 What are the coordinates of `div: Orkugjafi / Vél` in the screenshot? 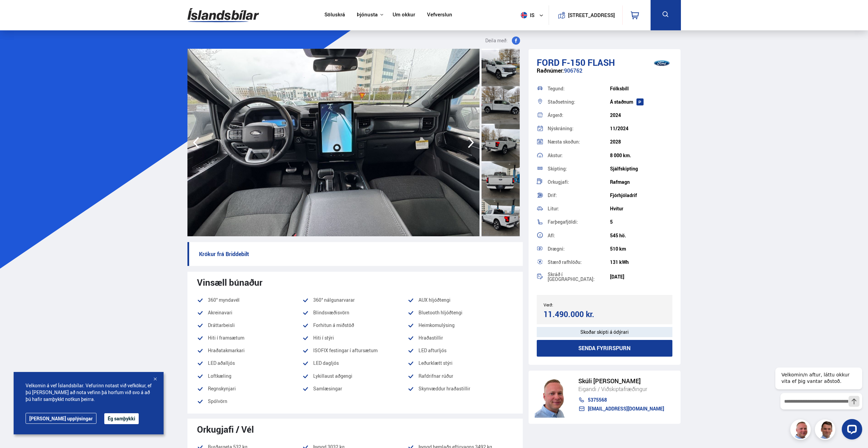 It's located at (355, 429).